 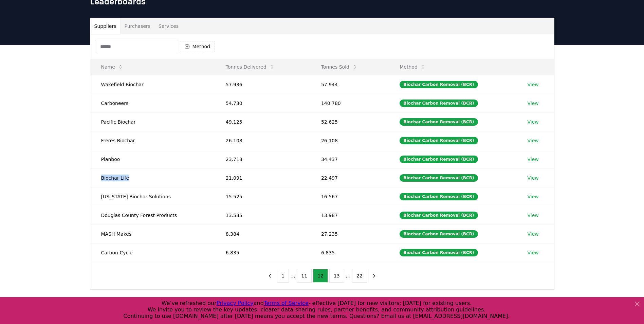 I want to click on button: 22, so click(x=360, y=276).